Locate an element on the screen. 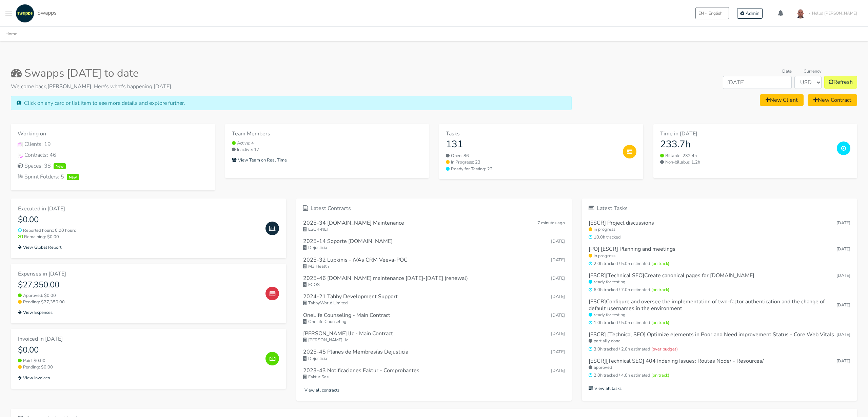  small: in progress is located at coordinates (720, 256).